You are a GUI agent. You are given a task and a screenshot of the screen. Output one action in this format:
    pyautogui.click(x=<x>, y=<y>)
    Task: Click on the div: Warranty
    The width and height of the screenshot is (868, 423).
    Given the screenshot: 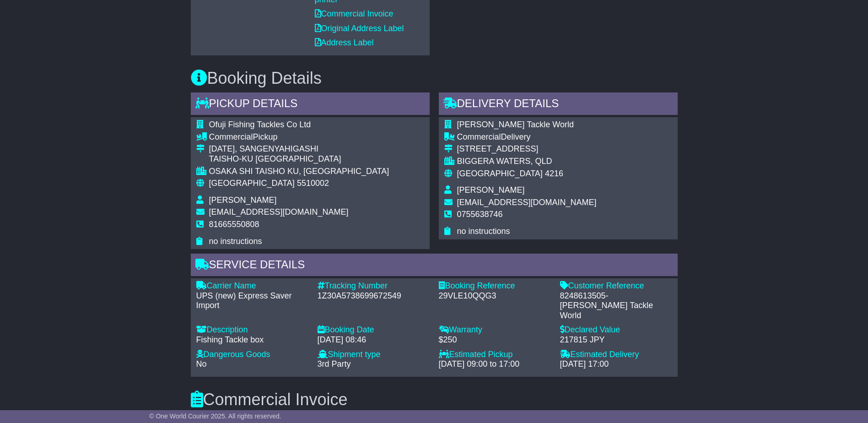 What is the action you would take?
    pyautogui.click(x=495, y=330)
    